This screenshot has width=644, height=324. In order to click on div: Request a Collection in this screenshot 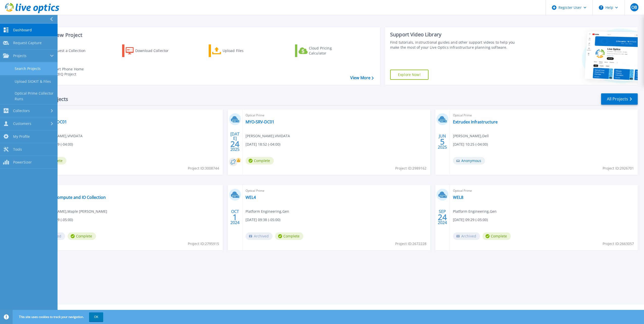, I will do `click(70, 51)`.